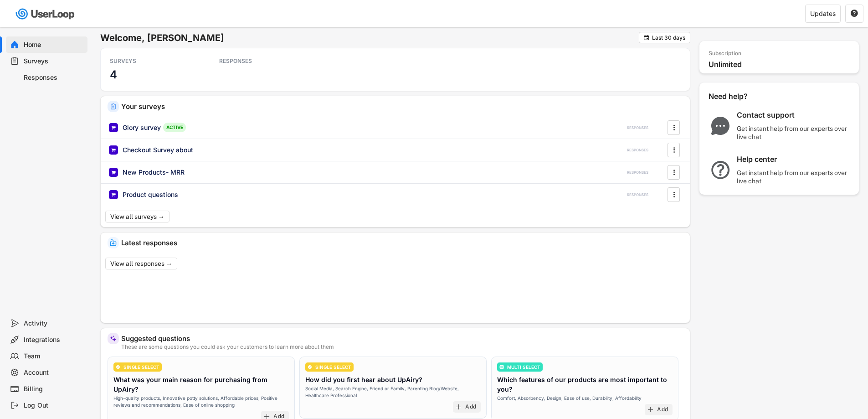 The image size is (868, 419). What do you see at coordinates (569, 398) in the screenshot?
I see `div: Comfort, Absorbency, Design, Ease of use, Durability, Affordability` at bounding box center [569, 398].